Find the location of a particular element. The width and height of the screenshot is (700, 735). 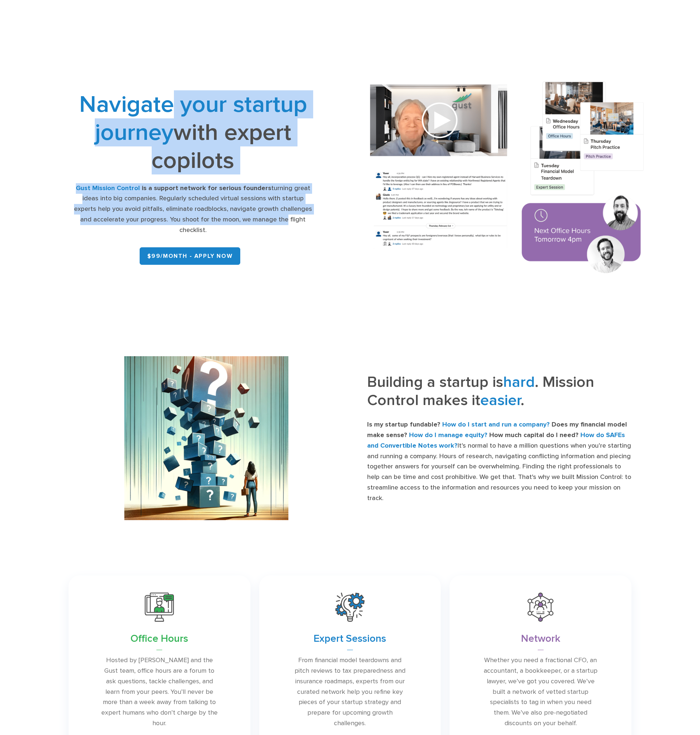

strong: How do I start and run a company? is located at coordinates (495, 425).